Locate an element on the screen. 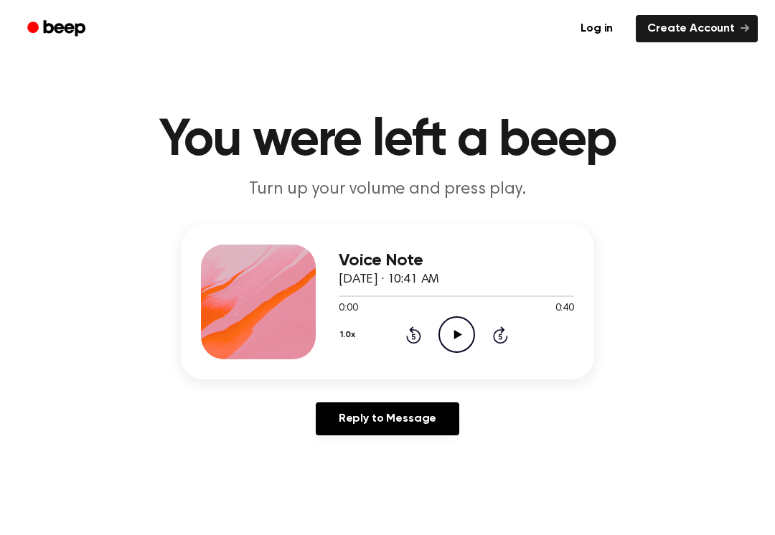 Image resolution: width=775 pixels, height=535 pixels. span: 0:00 is located at coordinates (348, 309).